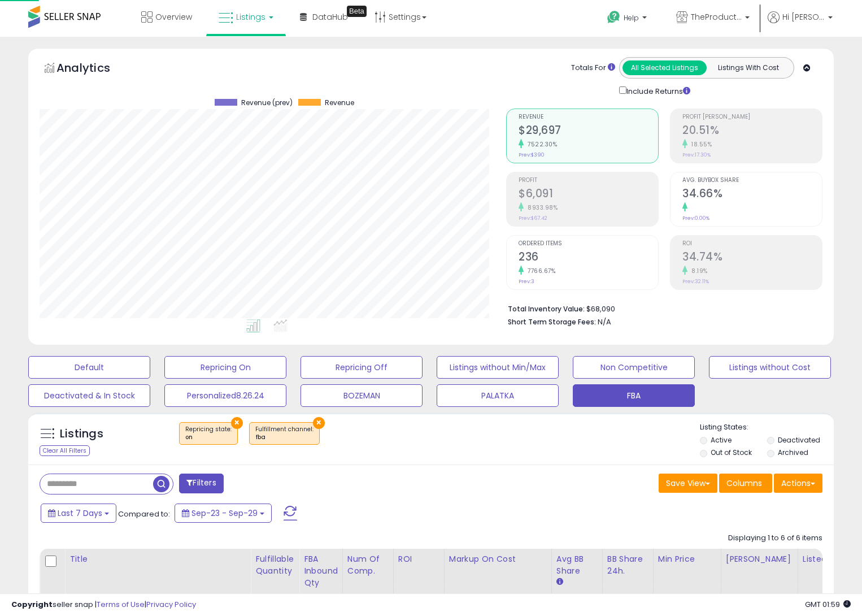 The width and height of the screenshot is (862, 616). Describe the element at coordinates (593, 68) in the screenshot. I see `div: Totals For` at that location.